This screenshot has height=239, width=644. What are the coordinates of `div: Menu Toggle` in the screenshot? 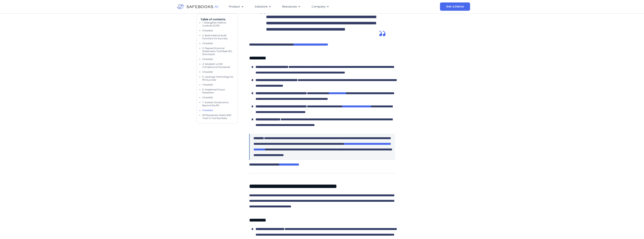 It's located at (314, 7).